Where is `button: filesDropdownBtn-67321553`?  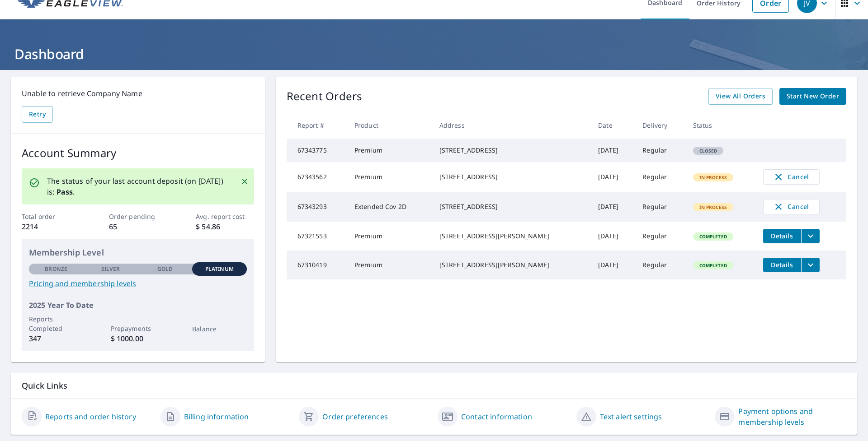 button: filesDropdownBtn-67321553 is located at coordinates (810, 236).